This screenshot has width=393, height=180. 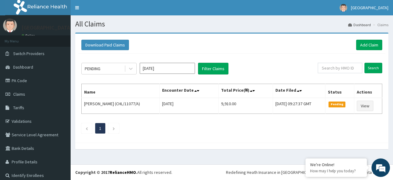 What do you see at coordinates (105, 45) in the screenshot?
I see `button: Download Paid Claims` at bounding box center [105, 45].